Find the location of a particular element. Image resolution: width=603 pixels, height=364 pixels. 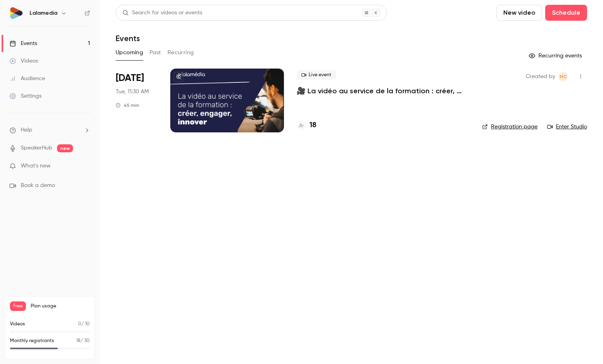

span: new is located at coordinates (65, 148).